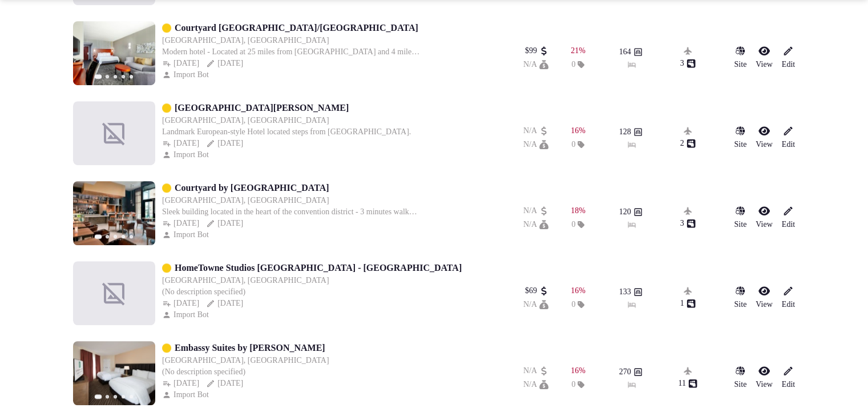 The height and width of the screenshot is (408, 868). Describe the element at coordinates (578, 51) in the screenshot. I see `button: 21%` at that location.